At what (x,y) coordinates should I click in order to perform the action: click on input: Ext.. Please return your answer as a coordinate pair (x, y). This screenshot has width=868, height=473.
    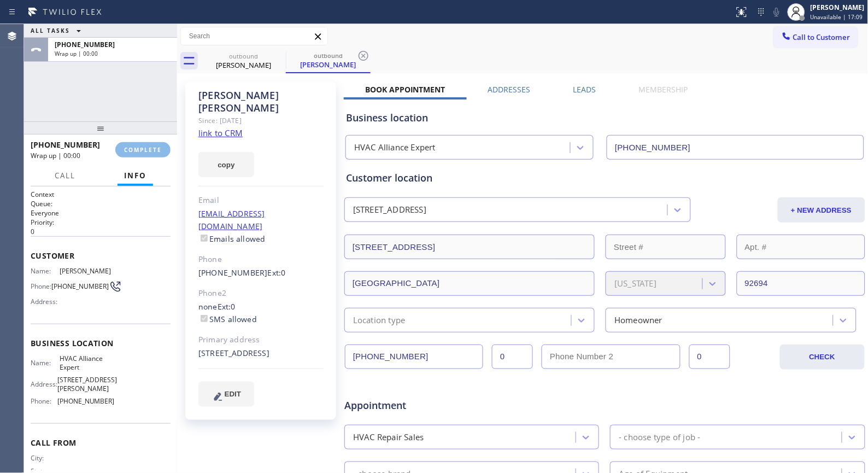
    Looking at the image, I should click on (512, 357).